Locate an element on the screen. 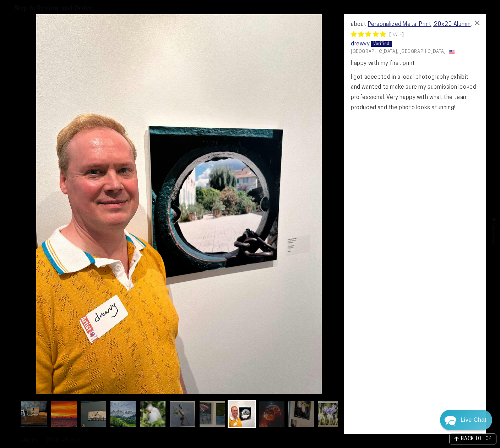  p: I got accepted in a local photography exhibit and wanted to make sure my submission looked profes... is located at coordinates (415, 93).